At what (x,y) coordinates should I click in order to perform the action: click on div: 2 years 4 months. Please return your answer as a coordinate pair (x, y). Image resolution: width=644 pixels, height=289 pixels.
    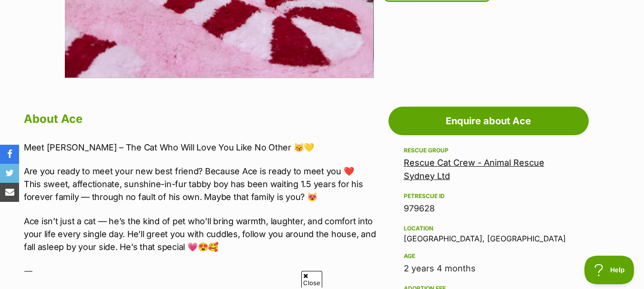
    Looking at the image, I should click on (488, 268).